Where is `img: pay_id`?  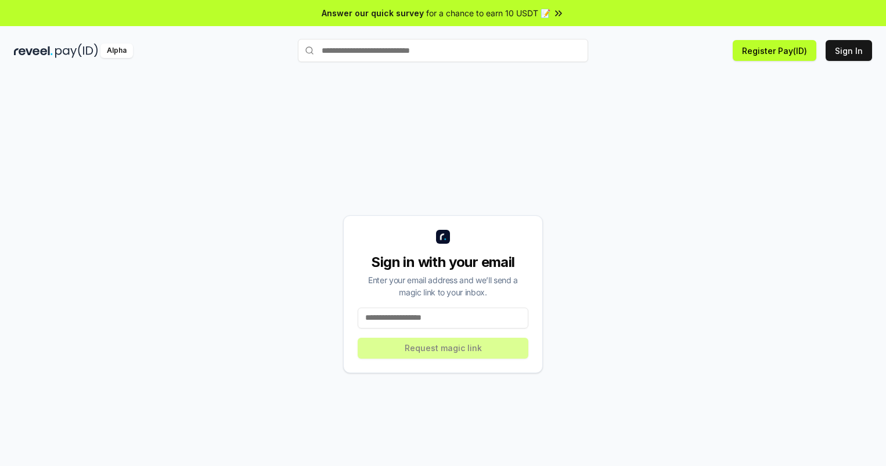 img: pay_id is located at coordinates (77, 51).